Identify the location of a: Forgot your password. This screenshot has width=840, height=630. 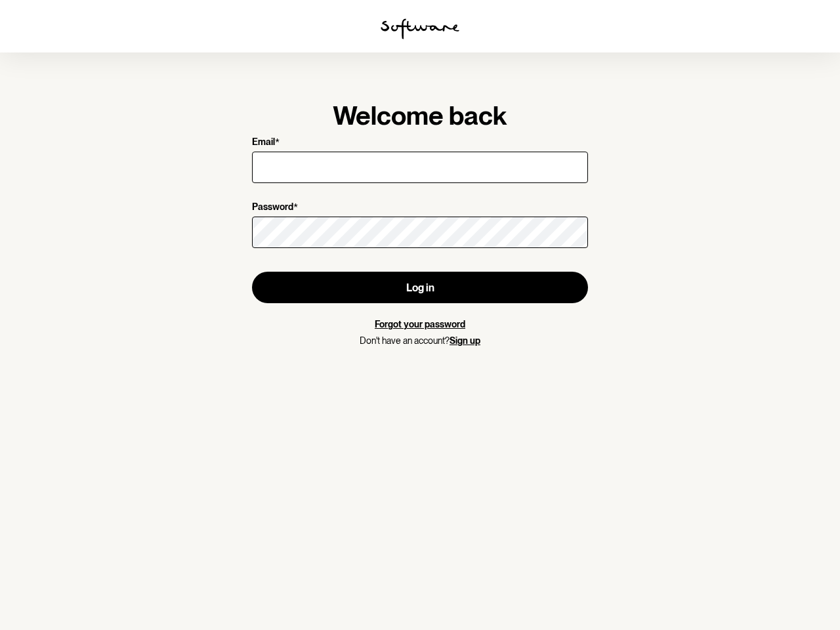
(420, 324).